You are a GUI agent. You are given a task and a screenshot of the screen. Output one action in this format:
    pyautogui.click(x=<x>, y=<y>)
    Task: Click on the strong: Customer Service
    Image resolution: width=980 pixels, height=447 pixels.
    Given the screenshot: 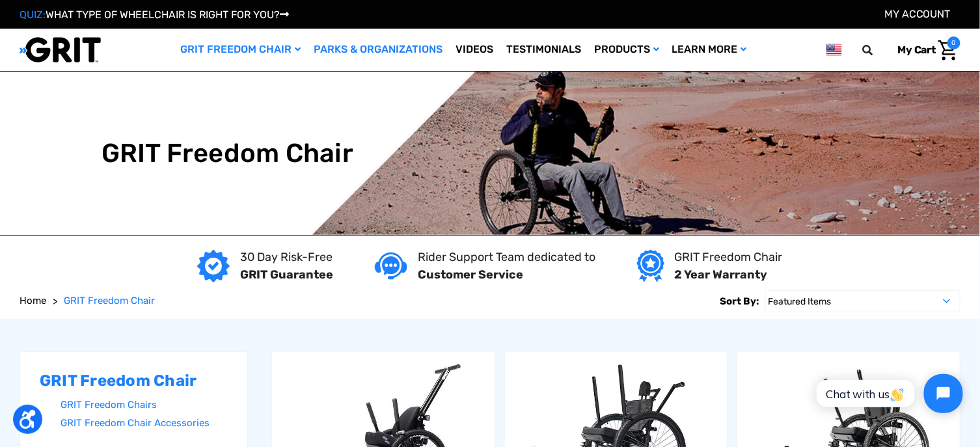 What is the action you would take?
    pyautogui.click(x=470, y=274)
    